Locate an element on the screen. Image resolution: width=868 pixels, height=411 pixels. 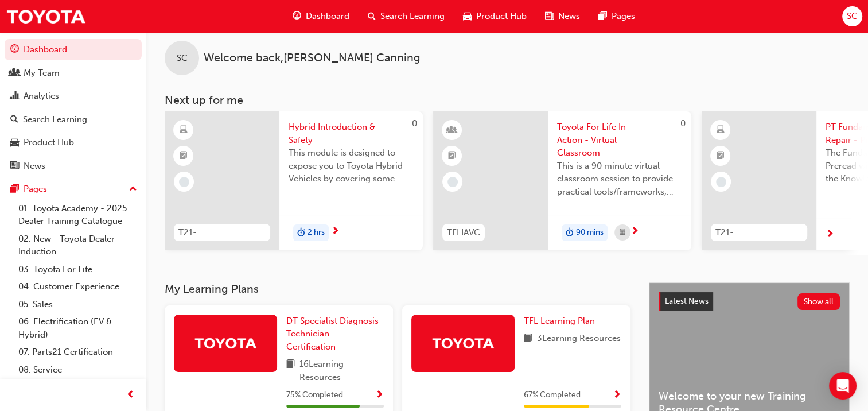
div: News is located at coordinates (34, 166).